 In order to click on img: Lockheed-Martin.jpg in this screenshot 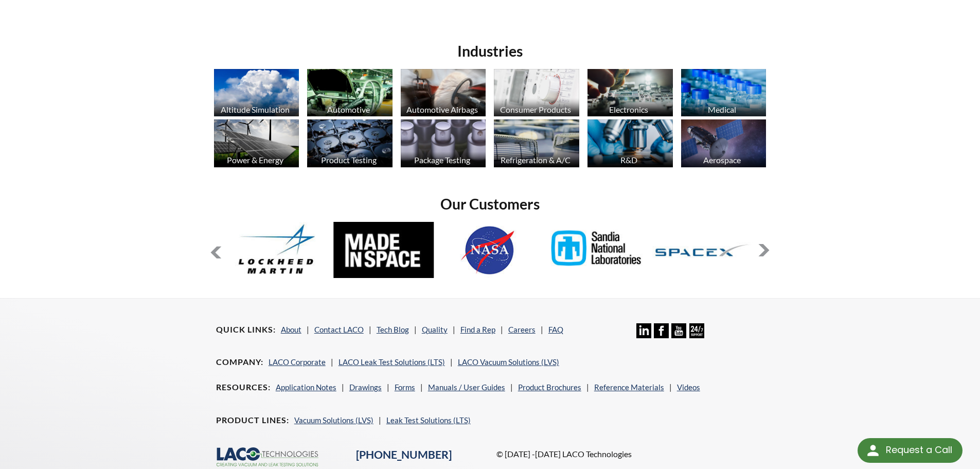, I will do `click(277, 250)`.